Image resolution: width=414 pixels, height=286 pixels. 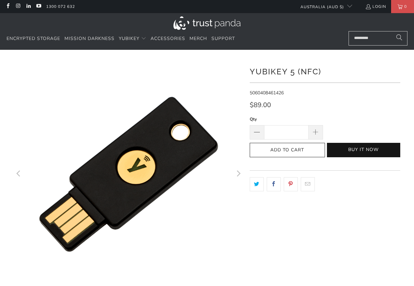 I want to click on h1: YubiKey 5 (NFC), so click(x=325, y=71).